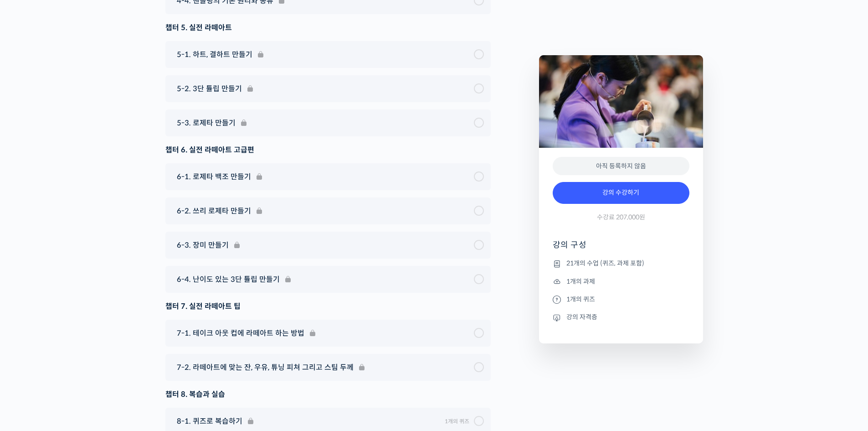 Image resolution: width=868 pixels, height=431 pixels. I want to click on span: 설정, so click(146, 307).